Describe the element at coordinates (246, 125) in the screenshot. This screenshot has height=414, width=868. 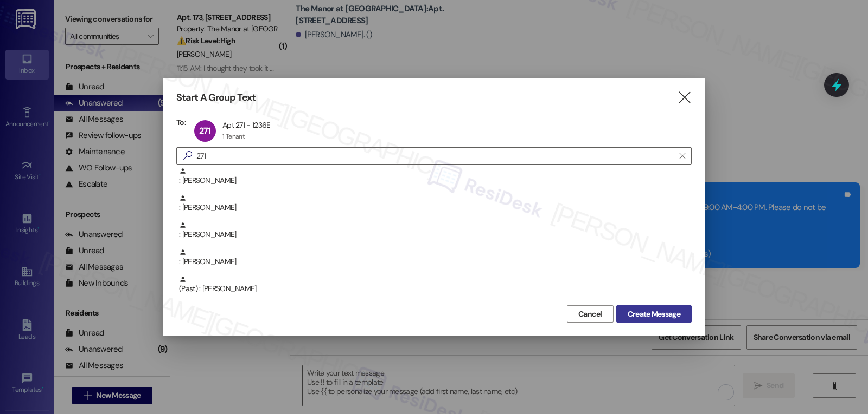
I see `div: Apt 271 - 1236E` at that location.